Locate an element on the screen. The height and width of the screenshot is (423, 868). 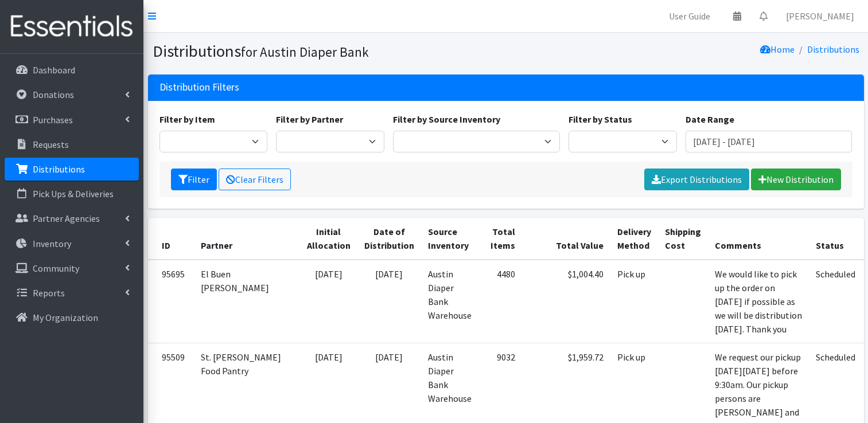
p: Community is located at coordinates (55, 269).